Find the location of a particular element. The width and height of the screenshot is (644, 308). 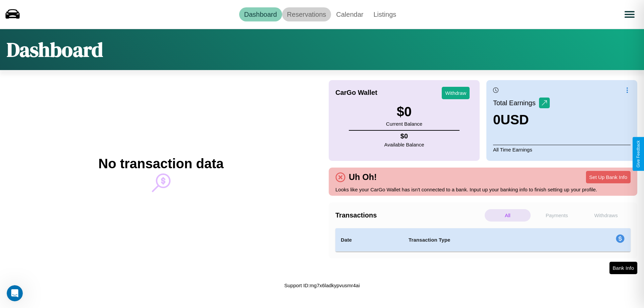

h4: $ 0 is located at coordinates (404, 136).